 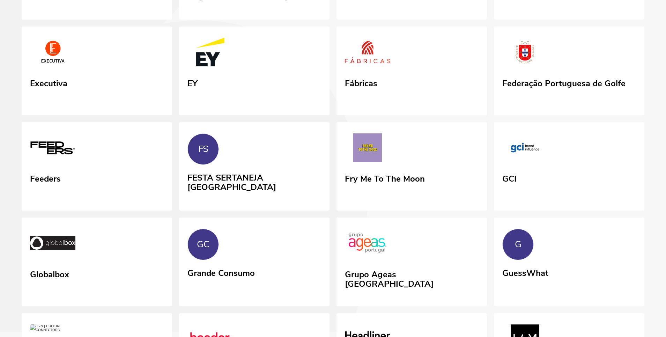 What do you see at coordinates (367, 244) in the screenshot?
I see `img: Grupo Ageas Portugal` at bounding box center [367, 244].